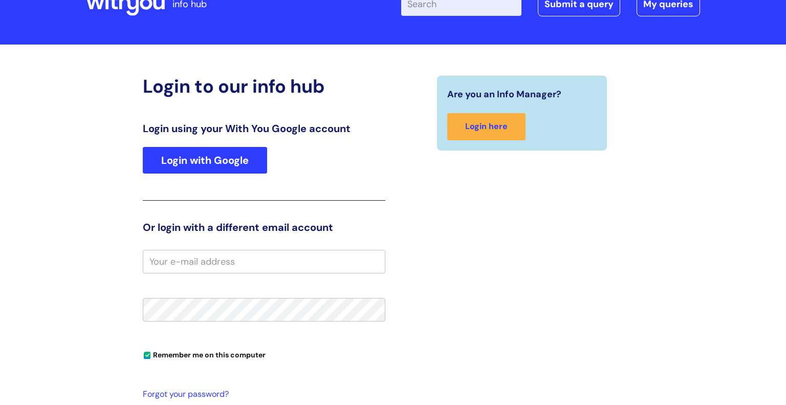  What do you see at coordinates (264, 227) in the screenshot?
I see `h3: Or login with a different email account` at bounding box center [264, 227].